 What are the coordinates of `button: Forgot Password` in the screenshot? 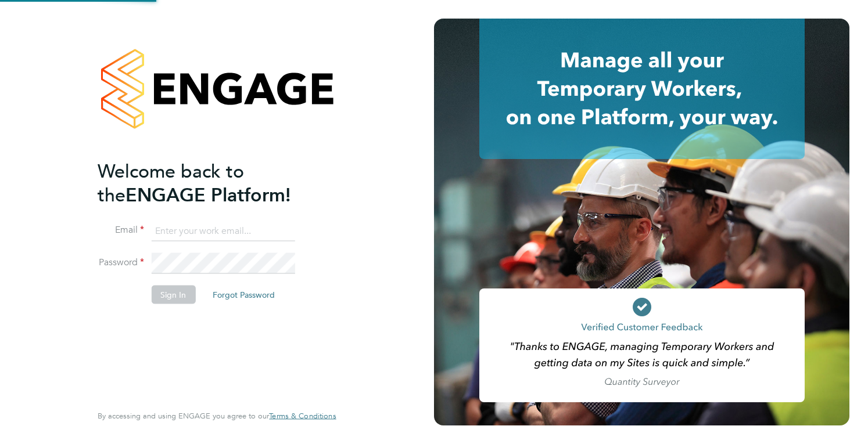 It's located at (243, 295).